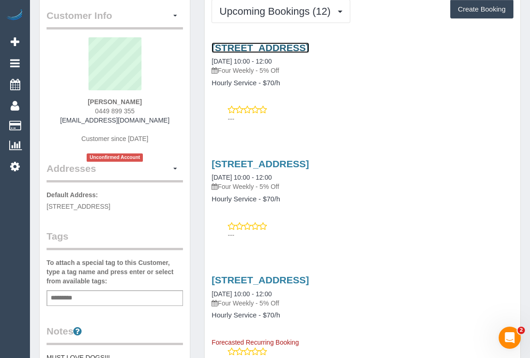 The height and width of the screenshot is (358, 530). I want to click on a: Automaid Logo, so click(15, 16).